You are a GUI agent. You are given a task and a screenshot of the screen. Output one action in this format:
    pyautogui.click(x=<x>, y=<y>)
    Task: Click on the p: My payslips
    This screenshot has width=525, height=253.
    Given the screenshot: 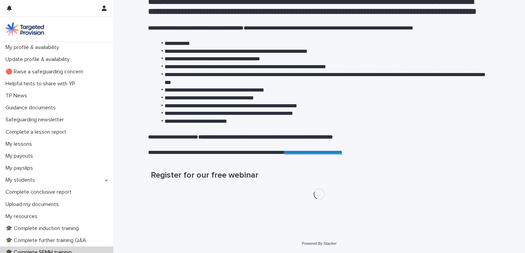 What is the action you would take?
    pyautogui.click(x=21, y=168)
    